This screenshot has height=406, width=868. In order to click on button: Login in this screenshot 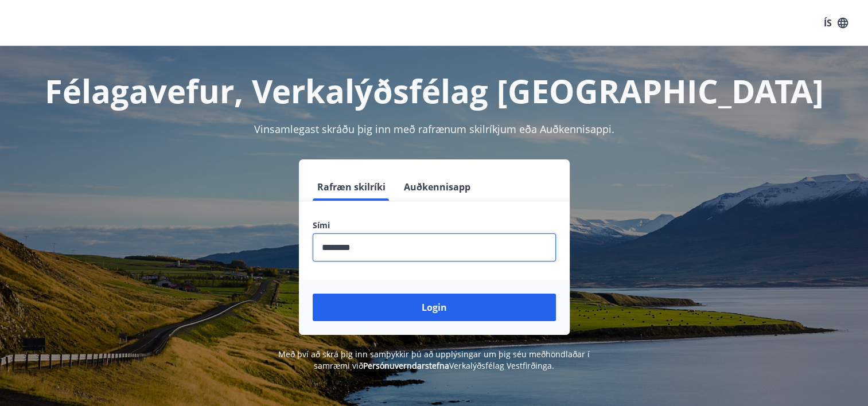, I will do `click(434, 307)`.